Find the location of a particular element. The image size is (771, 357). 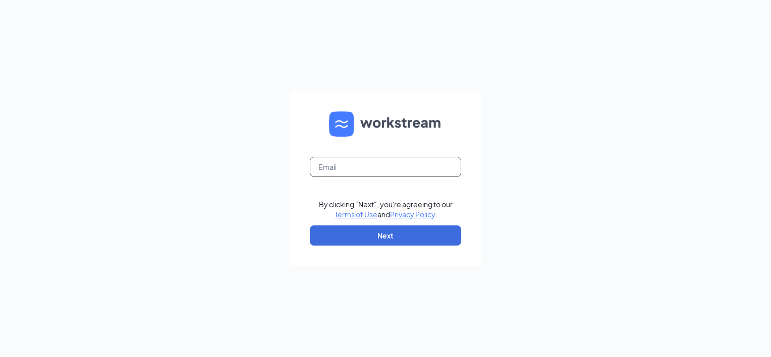

button: Next is located at coordinates (385, 236).